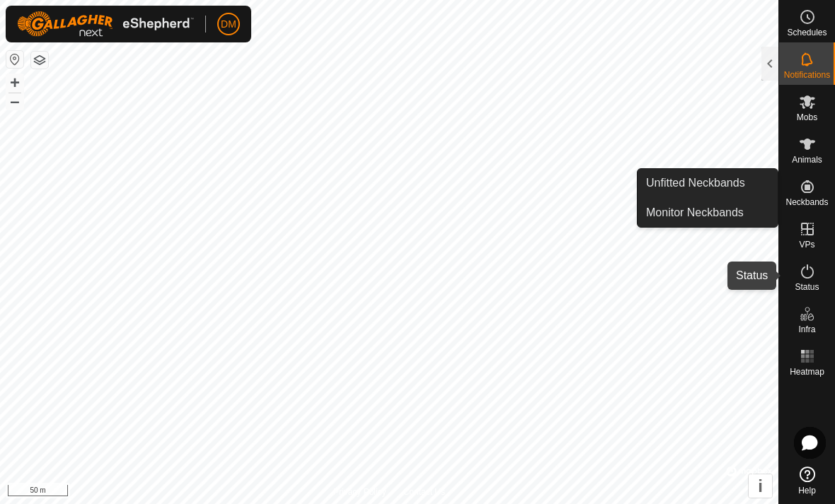 The image size is (835, 504). I want to click on span: VPs, so click(807, 245).